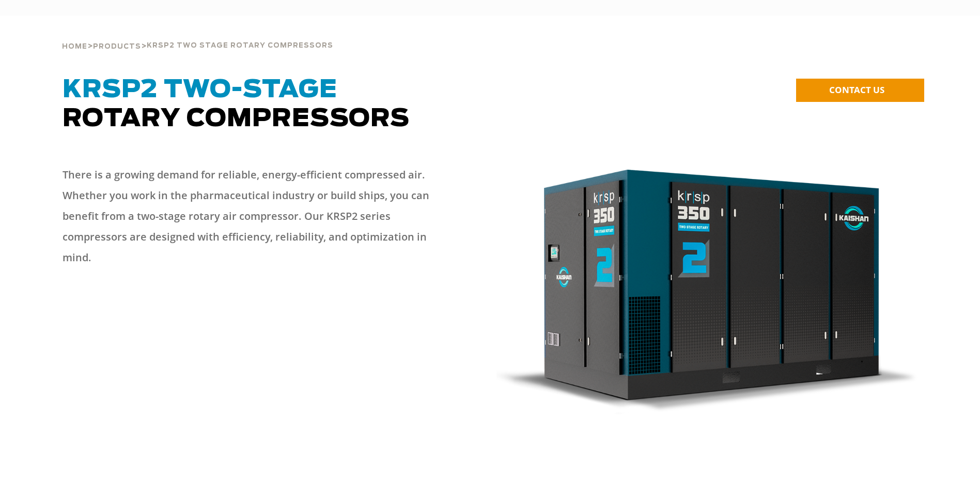 The image size is (980, 478). What do you see at coordinates (117, 47) in the screenshot?
I see `span: Products` at bounding box center [117, 47].